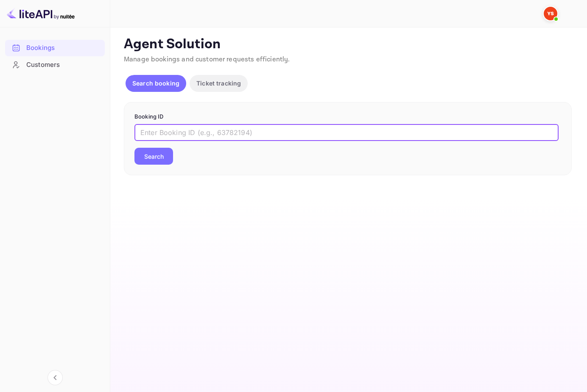 This screenshot has height=392, width=587. I want to click on p: Booking ID, so click(348, 117).